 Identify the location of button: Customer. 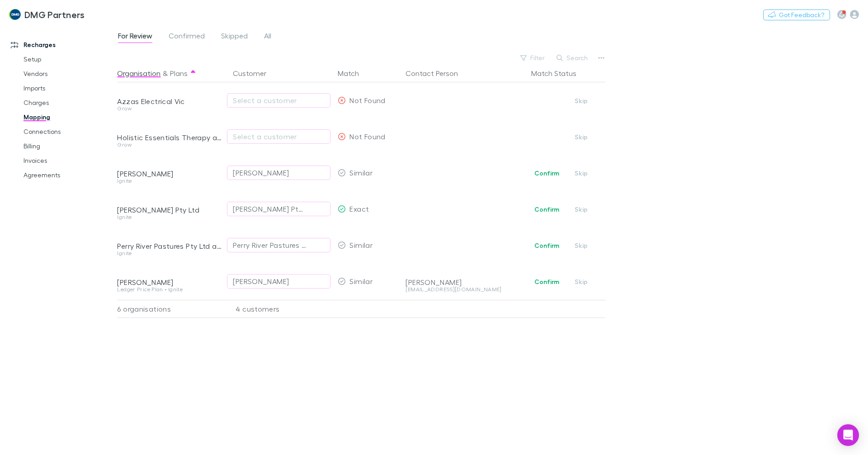
(255, 73).